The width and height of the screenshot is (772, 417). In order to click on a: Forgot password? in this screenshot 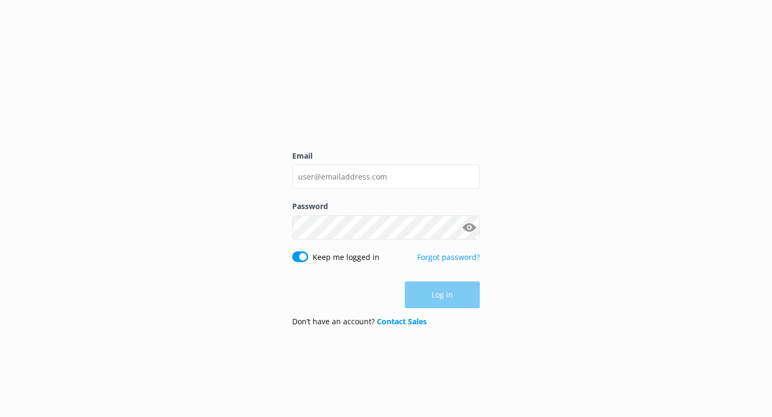, I will do `click(448, 257)`.